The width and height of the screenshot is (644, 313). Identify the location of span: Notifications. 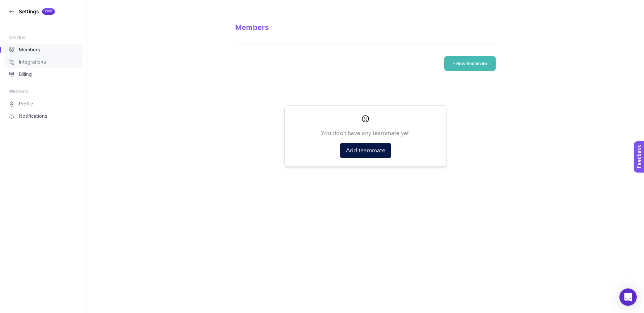
(33, 116).